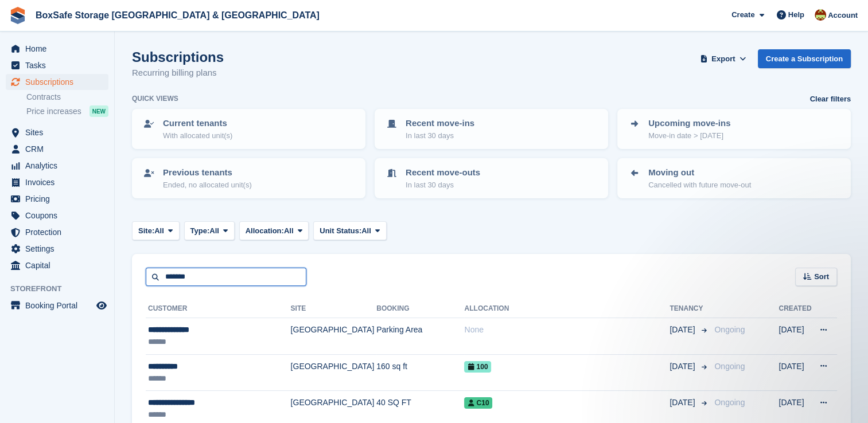  Describe the element at coordinates (734, 178) in the screenshot. I see `a: Moving out Cancelled with future move-out` at that location.